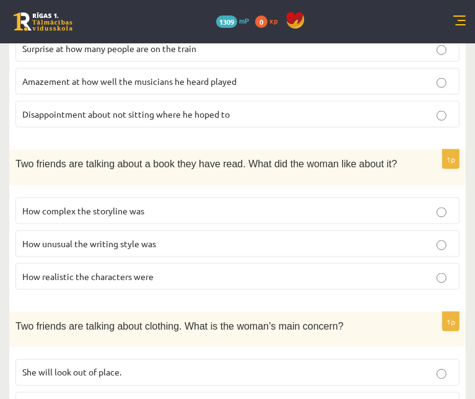 The width and height of the screenshot is (475, 399). I want to click on span: Two friends are talking about a book they have read. What did the woman like about it?, so click(206, 164).